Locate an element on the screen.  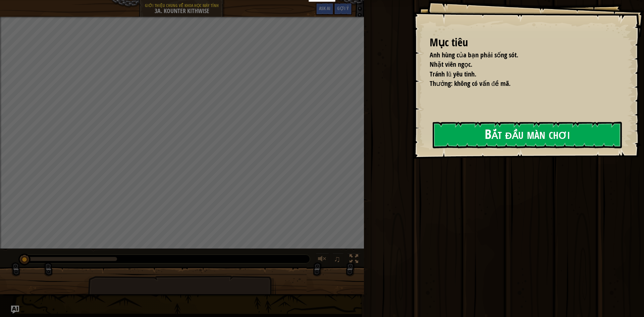
div: Mục tiêu is located at coordinates (525, 43).